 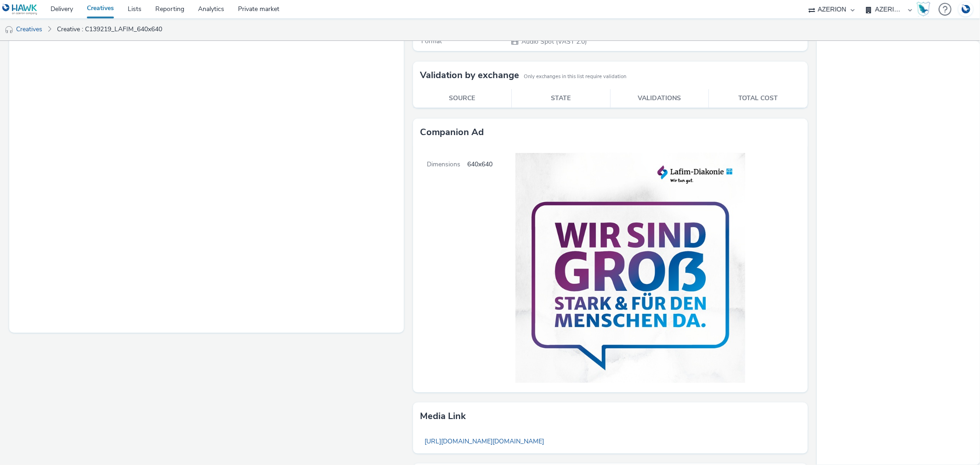 What do you see at coordinates (469, 76) in the screenshot?
I see `h3: Validation by exchange` at bounding box center [469, 76].